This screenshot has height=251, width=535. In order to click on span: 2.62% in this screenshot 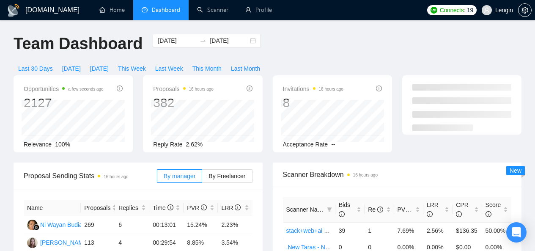, I will do `click(194, 144)`.